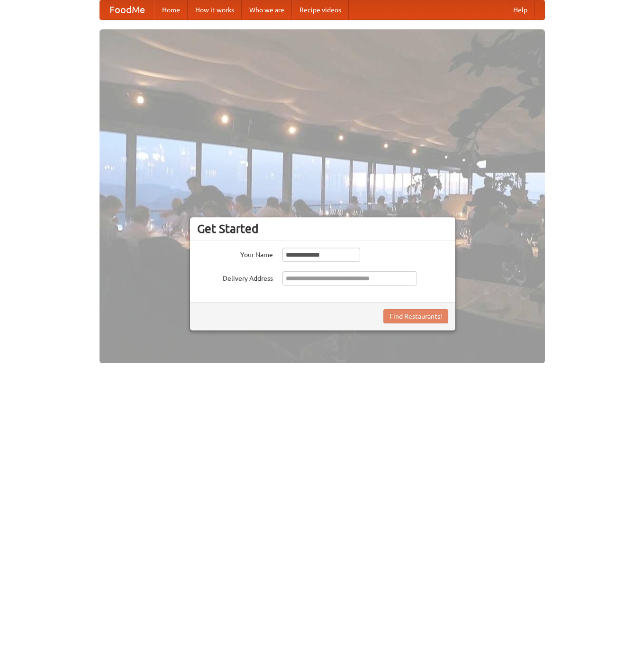 This screenshot has height=670, width=644. Describe the element at coordinates (127, 10) in the screenshot. I see `a: FoodMe` at that location.